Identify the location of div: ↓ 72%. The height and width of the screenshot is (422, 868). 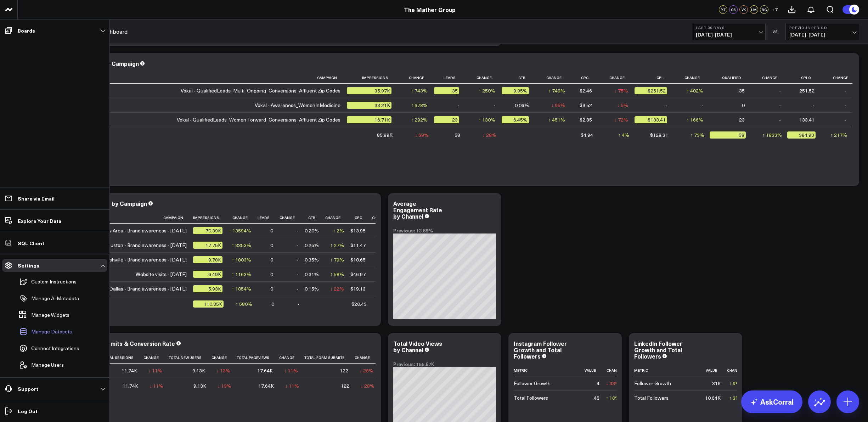
(621, 120).